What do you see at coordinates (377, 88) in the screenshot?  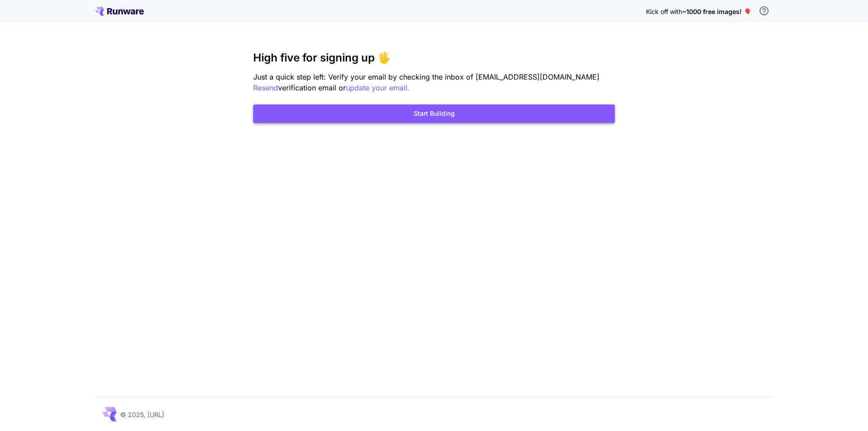 I see `button: update your email.` at bounding box center [377, 88].